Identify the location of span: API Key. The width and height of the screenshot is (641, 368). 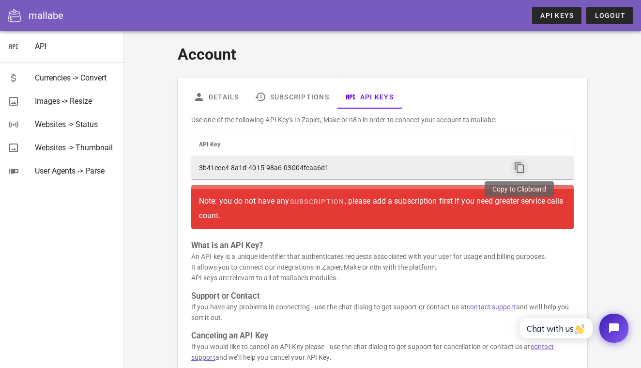
(210, 144).